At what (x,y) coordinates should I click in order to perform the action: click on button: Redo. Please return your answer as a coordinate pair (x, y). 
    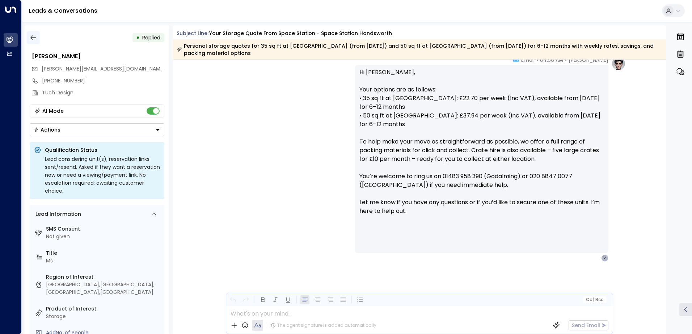
    Looking at the image, I should click on (245, 300).